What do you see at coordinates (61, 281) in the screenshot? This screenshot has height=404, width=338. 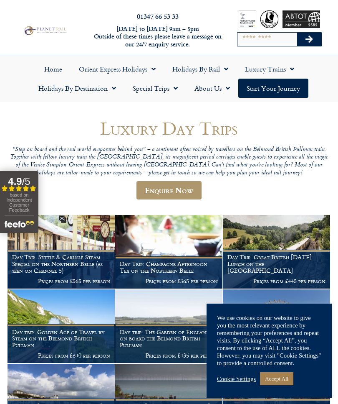 I see `p: Prices from £565 per person` at bounding box center [61, 281].